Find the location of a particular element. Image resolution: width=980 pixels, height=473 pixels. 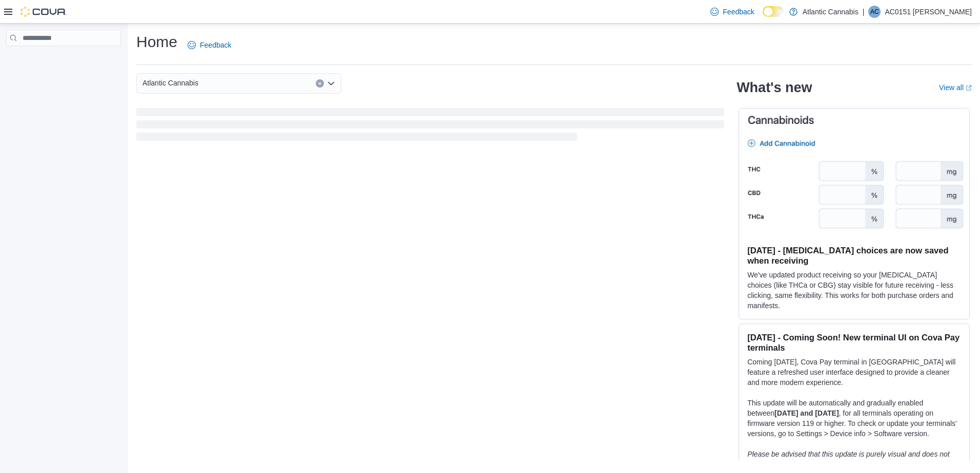

input: Dark Mode is located at coordinates (774, 11).